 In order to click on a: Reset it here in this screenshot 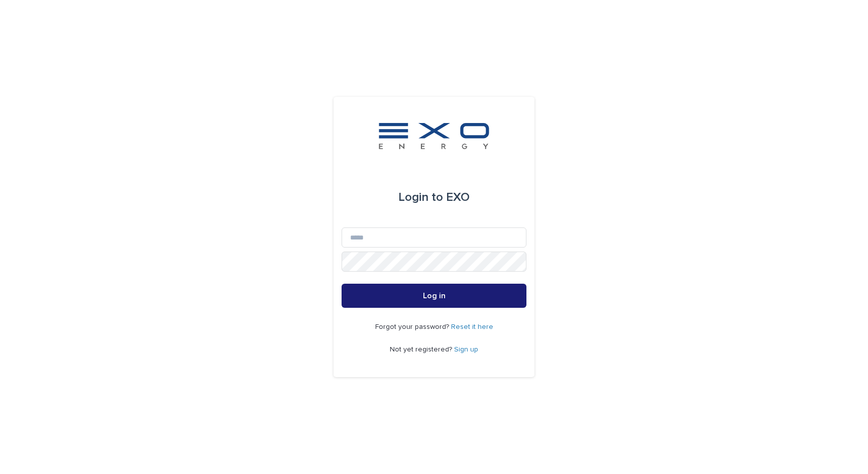, I will do `click(472, 327)`.